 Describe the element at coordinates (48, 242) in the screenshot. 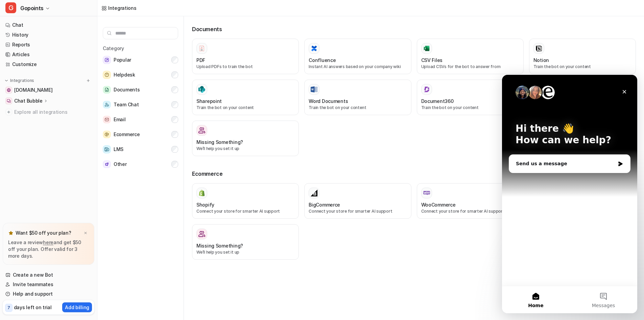

I see `a: here` at that location.